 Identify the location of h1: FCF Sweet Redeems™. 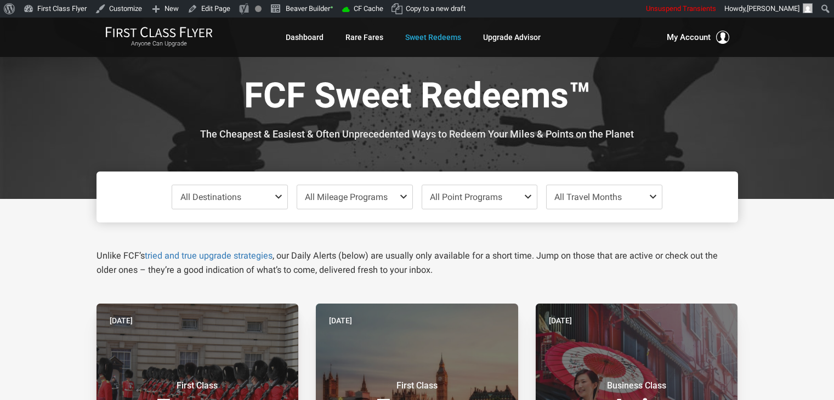
(417, 98).